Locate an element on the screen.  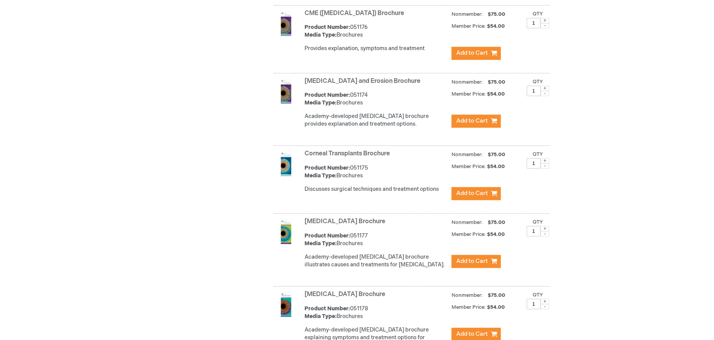
img: Detached Retina Brochure is located at coordinates (286, 232).